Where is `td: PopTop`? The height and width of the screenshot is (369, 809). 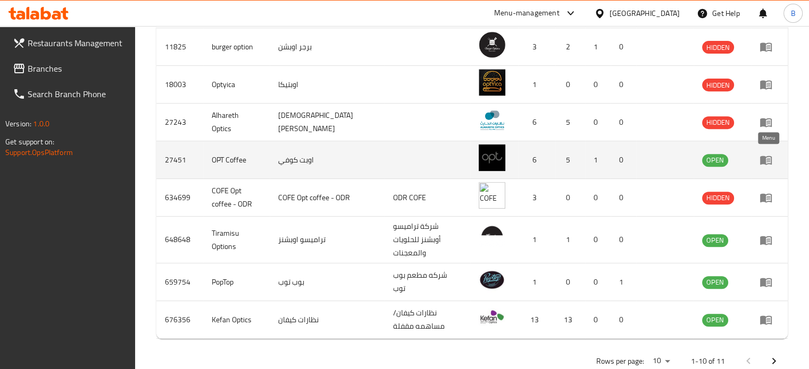
td: PopTop is located at coordinates (236, 282).